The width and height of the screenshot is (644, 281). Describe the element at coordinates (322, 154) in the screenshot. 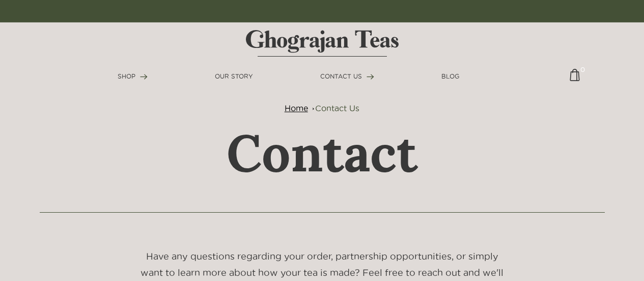

I see `h1: Contact` at that location.